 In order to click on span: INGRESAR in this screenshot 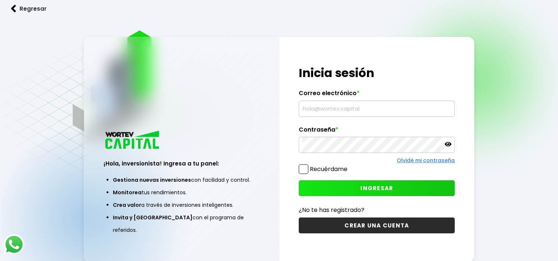, I will do `click(376, 188)`.